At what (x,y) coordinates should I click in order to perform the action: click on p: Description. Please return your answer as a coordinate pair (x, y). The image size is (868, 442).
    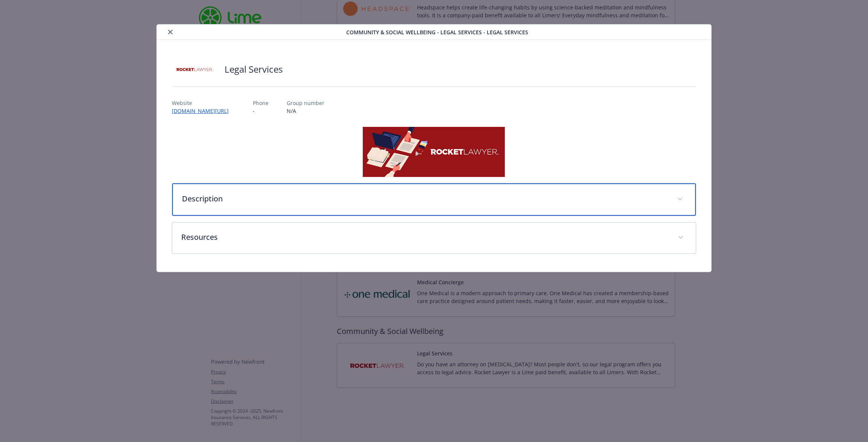
    Looking at the image, I should click on (425, 199).